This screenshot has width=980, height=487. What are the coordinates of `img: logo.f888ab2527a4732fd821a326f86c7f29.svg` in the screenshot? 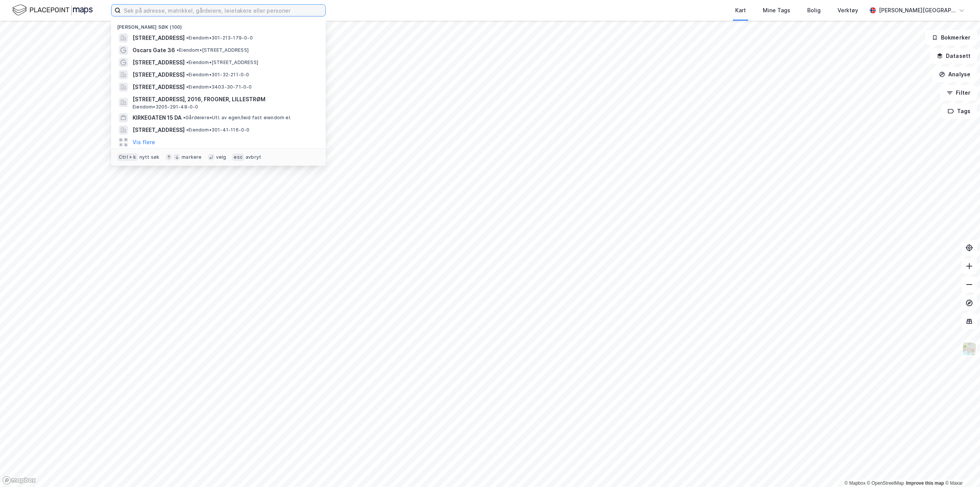 It's located at (52, 10).